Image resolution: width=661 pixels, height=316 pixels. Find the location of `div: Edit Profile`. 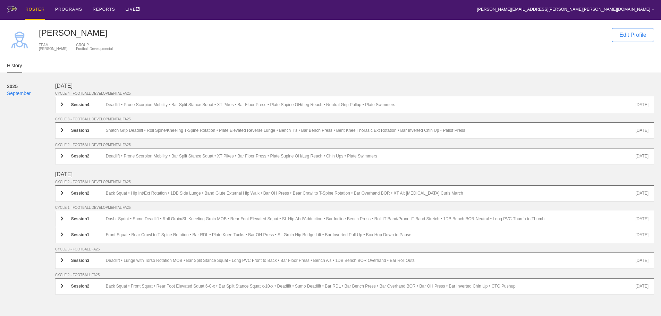

div: Edit Profile is located at coordinates (633, 35).